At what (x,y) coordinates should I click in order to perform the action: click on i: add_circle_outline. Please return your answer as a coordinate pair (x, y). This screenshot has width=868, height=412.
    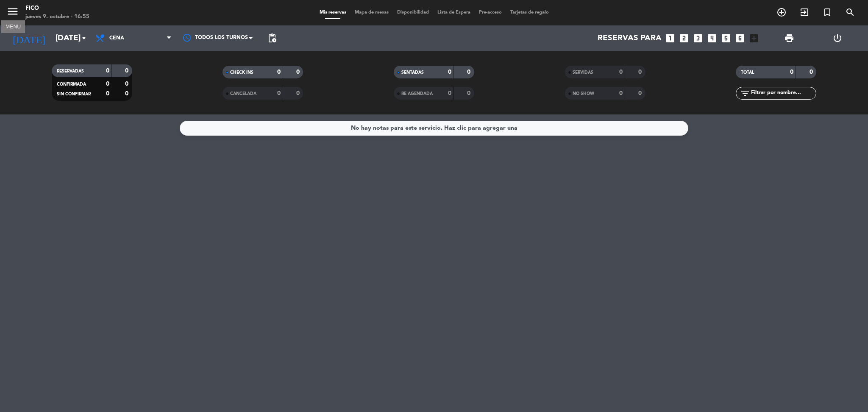
    Looking at the image, I should click on (781, 13).